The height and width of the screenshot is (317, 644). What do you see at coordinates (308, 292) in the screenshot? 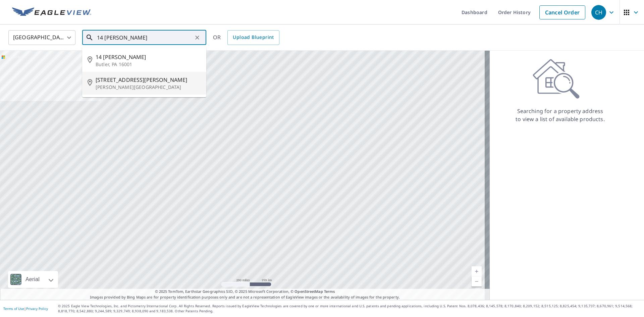
I see `a: OpenStreetMap` at bounding box center [308, 292].